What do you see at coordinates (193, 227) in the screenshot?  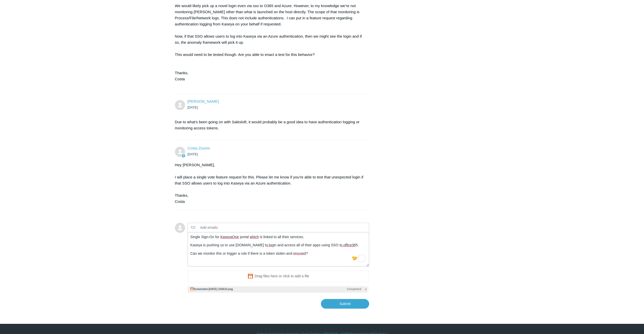 I see `label: CC` at bounding box center [193, 227].